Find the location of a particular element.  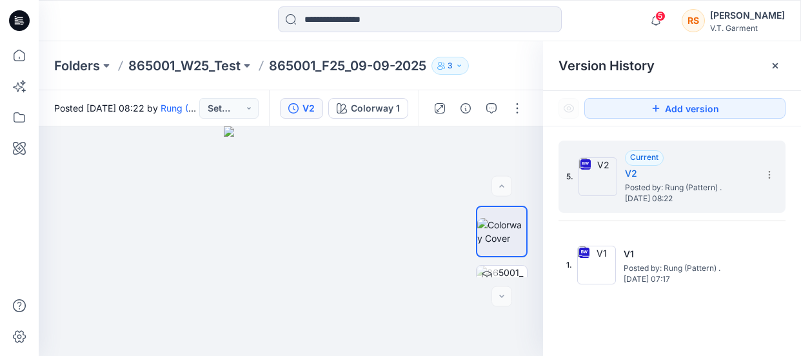

div: RS is located at coordinates (693, 21).